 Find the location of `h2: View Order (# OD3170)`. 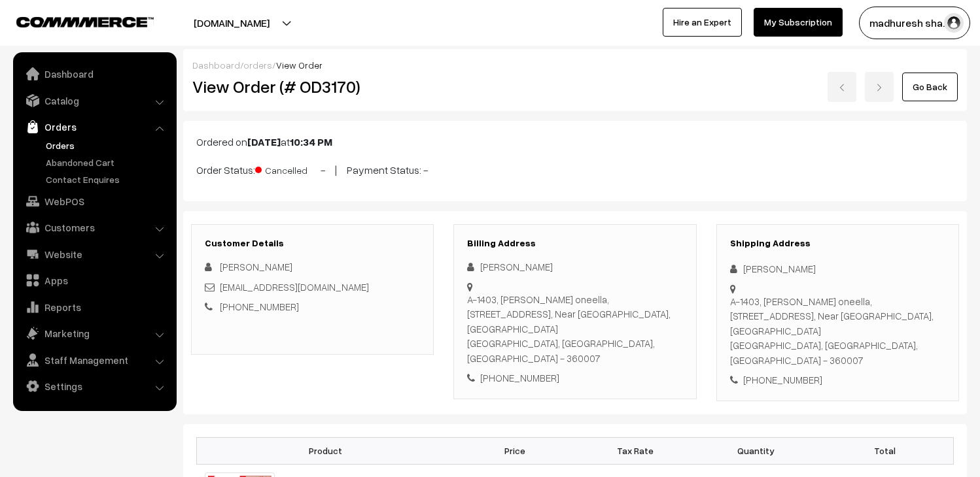

h2: View Order (# OD3170) is located at coordinates (313, 86).